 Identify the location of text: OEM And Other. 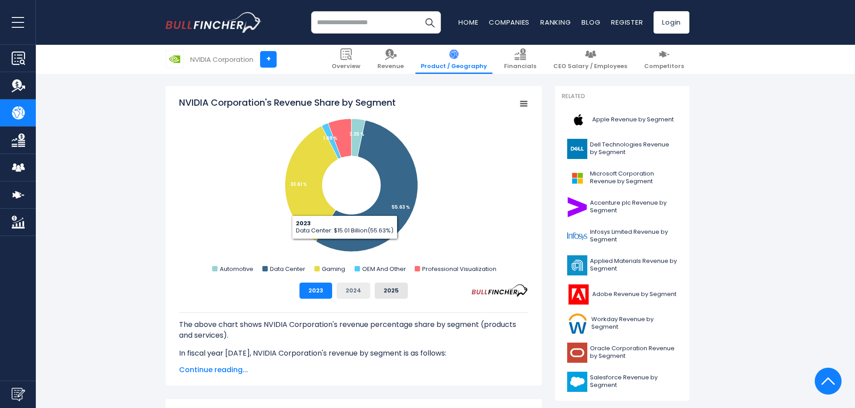
(384, 269).